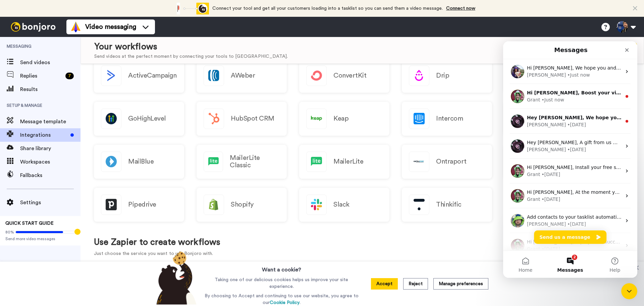  Describe the element at coordinates (243, 205) in the screenshot. I see `h2: Shopify` at that location.